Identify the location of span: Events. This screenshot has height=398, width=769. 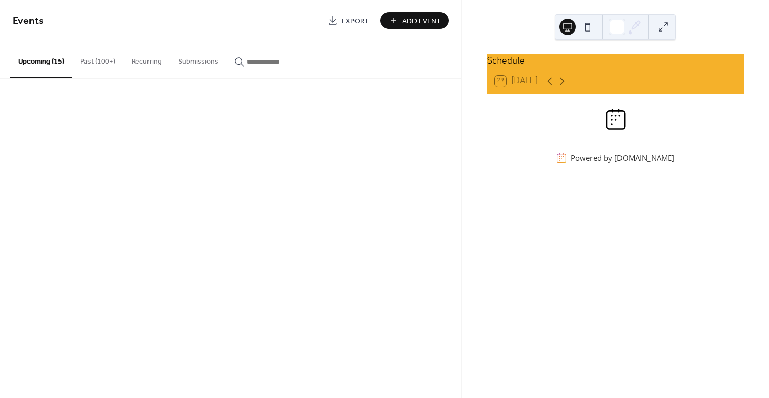
(28, 21).